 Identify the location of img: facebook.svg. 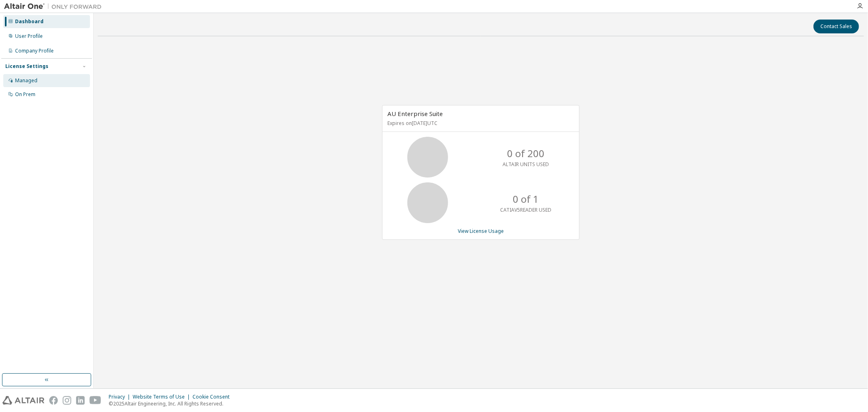
(54, 400).